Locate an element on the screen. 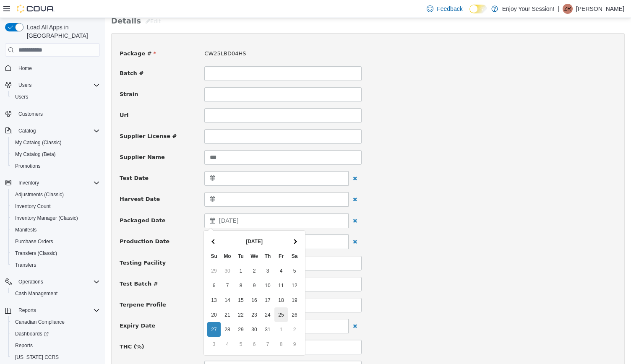 The width and height of the screenshot is (631, 364). span: Dark Mode is located at coordinates (469, 14).